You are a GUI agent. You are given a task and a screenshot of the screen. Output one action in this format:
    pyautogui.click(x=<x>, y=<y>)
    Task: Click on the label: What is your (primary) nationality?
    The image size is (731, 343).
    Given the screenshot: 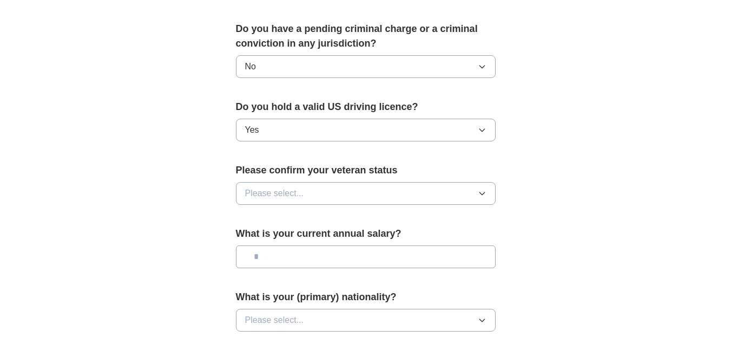 What is the action you would take?
    pyautogui.click(x=366, y=297)
    